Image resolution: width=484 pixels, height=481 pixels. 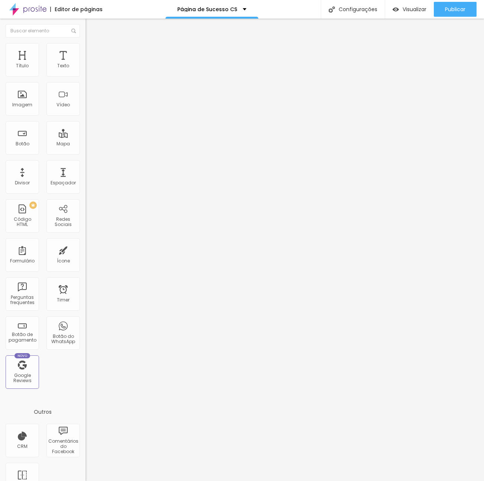 I want to click on div: Vídeo, so click(x=63, y=105).